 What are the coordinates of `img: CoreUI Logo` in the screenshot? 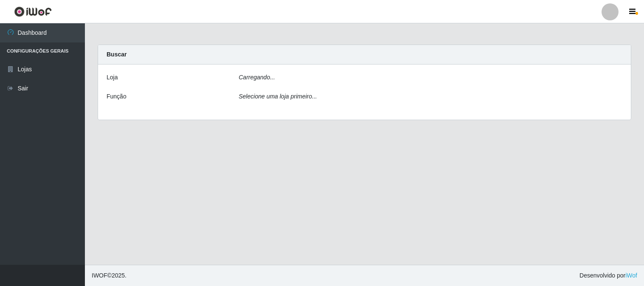 It's located at (32, 12).